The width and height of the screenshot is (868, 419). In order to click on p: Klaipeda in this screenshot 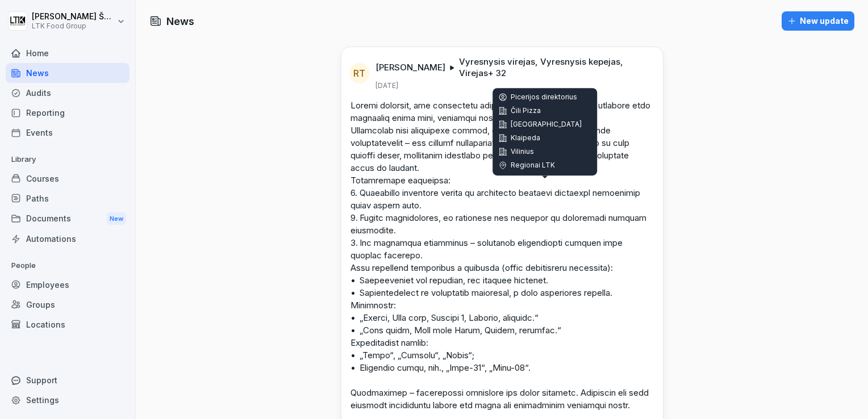, I will do `click(545, 138)`.